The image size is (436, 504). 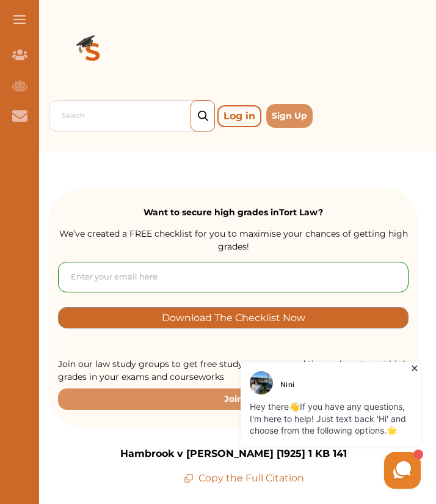 I want to click on p: Download The Checklist Now, so click(x=233, y=317).